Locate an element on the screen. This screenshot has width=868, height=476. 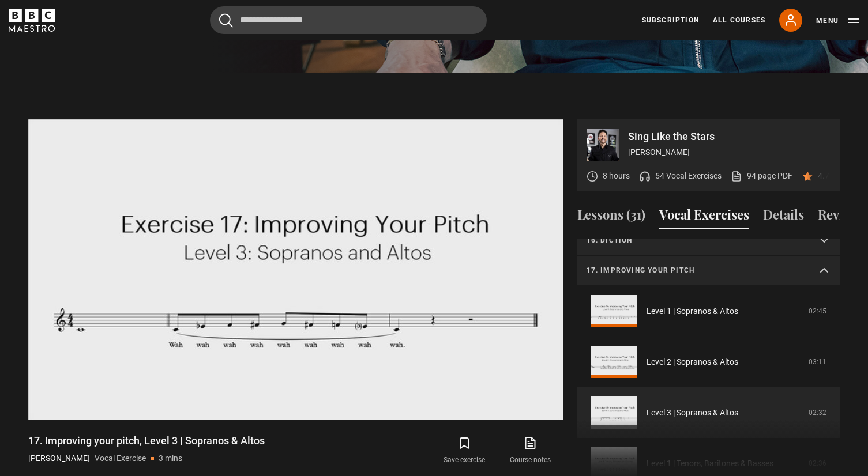
p: Sing Like the Stars is located at coordinates (729, 137).